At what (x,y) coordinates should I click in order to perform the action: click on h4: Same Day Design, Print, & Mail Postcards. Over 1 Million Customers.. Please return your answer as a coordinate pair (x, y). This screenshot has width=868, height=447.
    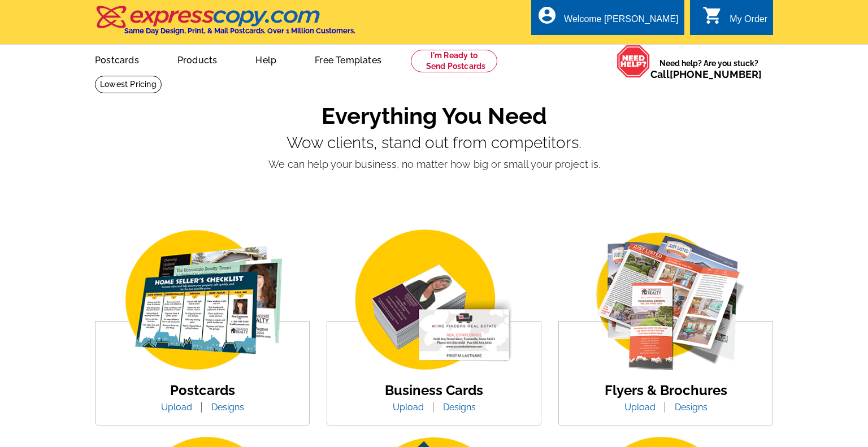
    Looking at the image, I should click on (240, 31).